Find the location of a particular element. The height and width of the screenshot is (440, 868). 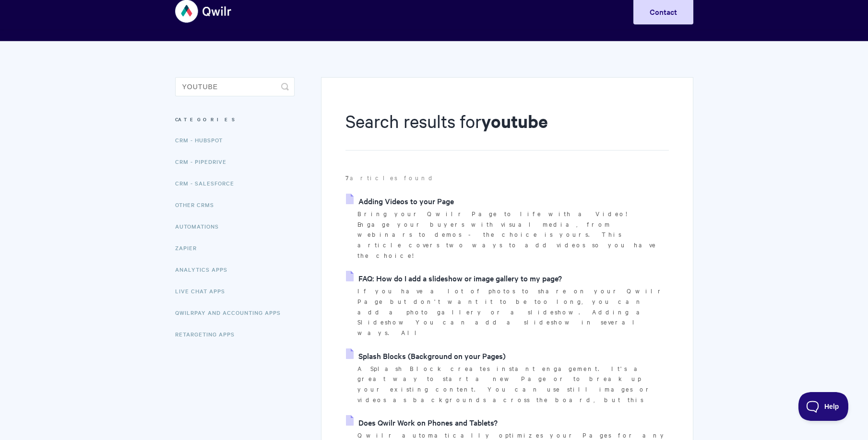

a: Live Chat Apps is located at coordinates (204, 291).